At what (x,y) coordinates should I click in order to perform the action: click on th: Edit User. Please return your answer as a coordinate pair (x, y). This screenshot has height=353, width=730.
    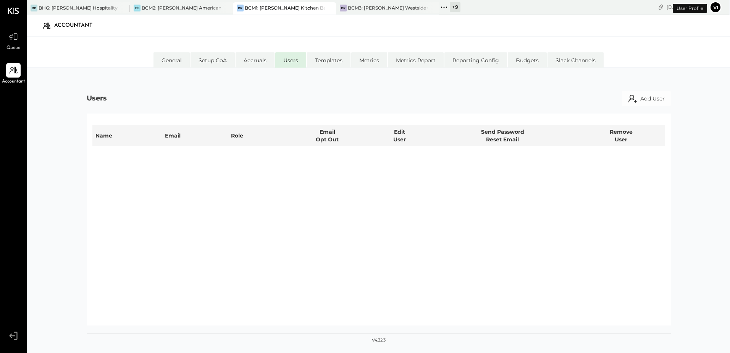
    Looking at the image, I should click on (399, 135).